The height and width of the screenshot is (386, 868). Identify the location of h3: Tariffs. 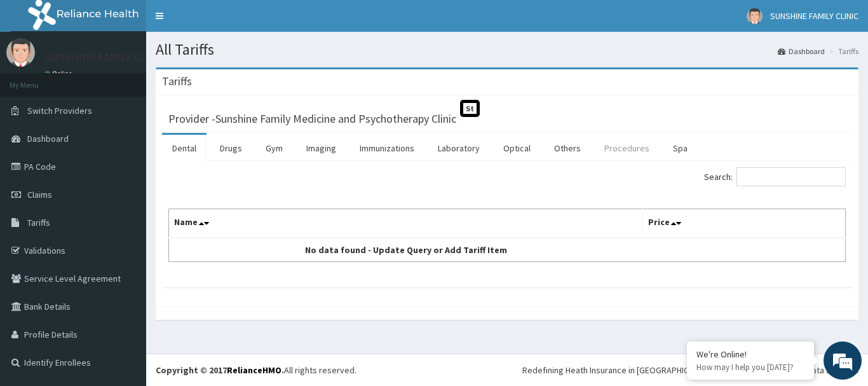
(177, 81).